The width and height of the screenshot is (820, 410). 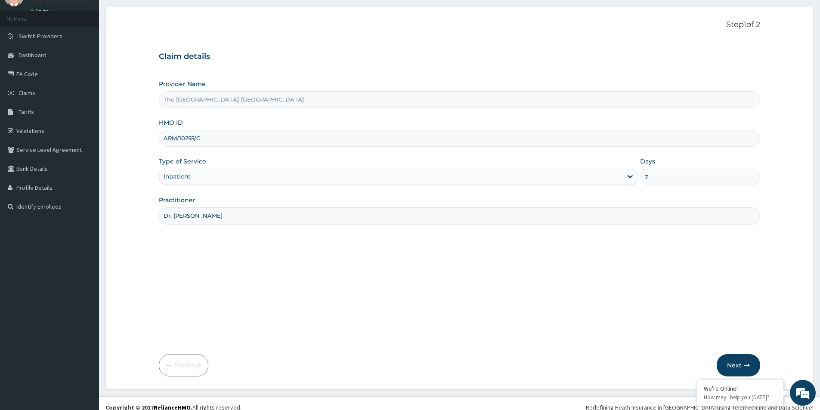 What do you see at coordinates (177, 200) in the screenshot?
I see `label: Practitioner` at bounding box center [177, 200].